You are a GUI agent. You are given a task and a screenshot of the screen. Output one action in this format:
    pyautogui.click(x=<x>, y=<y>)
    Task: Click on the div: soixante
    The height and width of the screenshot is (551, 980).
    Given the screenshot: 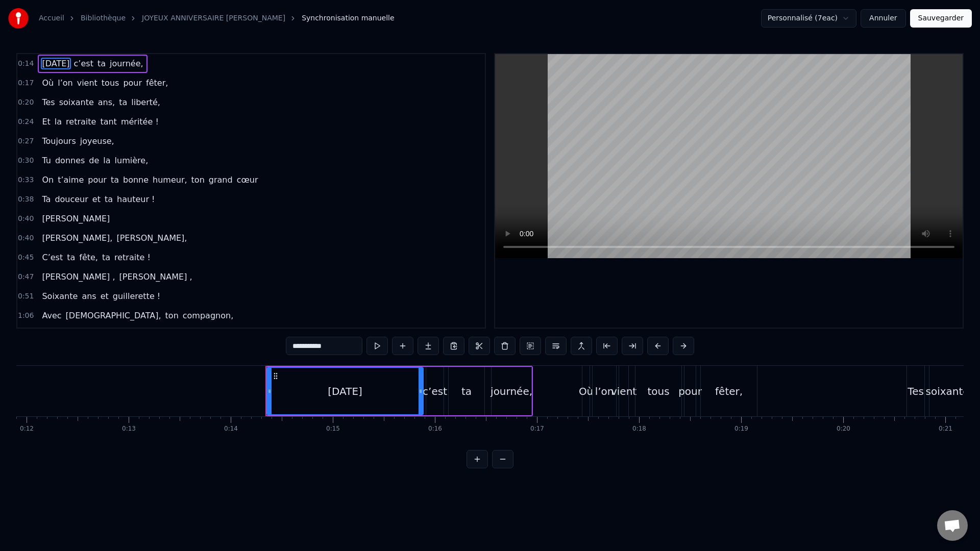 What is the action you would take?
    pyautogui.click(x=947, y=391)
    